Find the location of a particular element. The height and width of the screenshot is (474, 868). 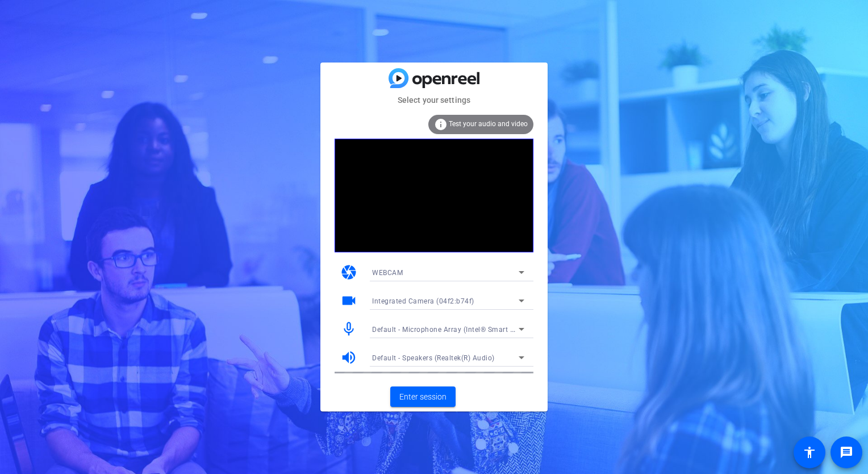

mat-icon: videocam is located at coordinates (349, 300).